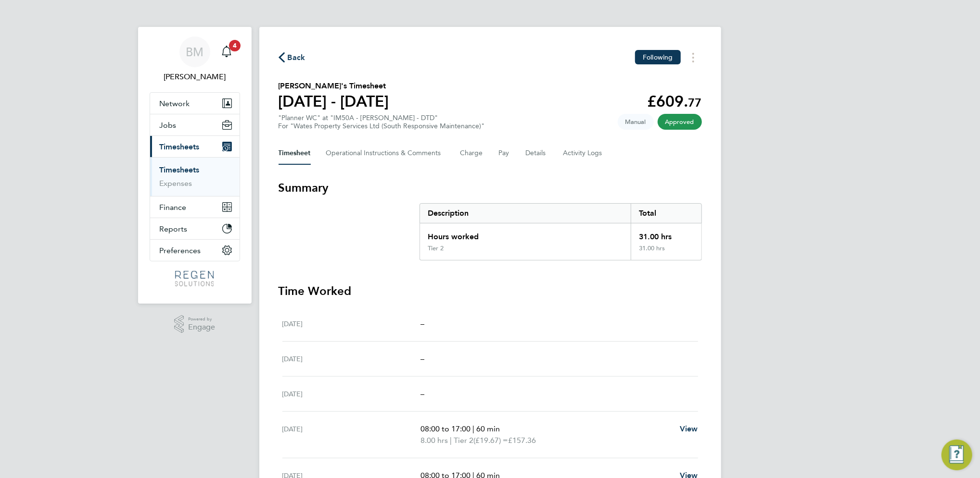 Image resolution: width=980 pixels, height=478 pixels. I want to click on span: (£19.67) =, so click(490, 440).